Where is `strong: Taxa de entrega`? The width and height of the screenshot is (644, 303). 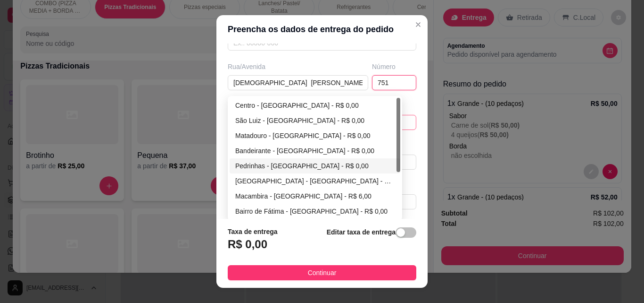 strong: Taxa de entrega is located at coordinates (252, 231).